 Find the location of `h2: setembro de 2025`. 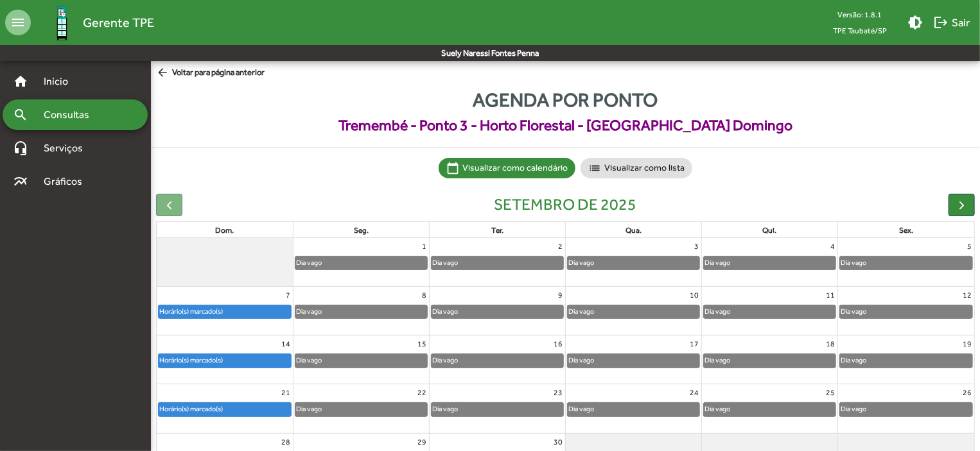

h2: setembro de 2025 is located at coordinates (565, 204).